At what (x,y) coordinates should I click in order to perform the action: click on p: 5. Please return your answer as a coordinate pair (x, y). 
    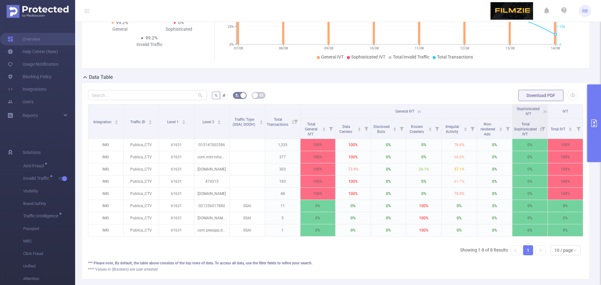
    Looking at the image, I should click on (283, 218).